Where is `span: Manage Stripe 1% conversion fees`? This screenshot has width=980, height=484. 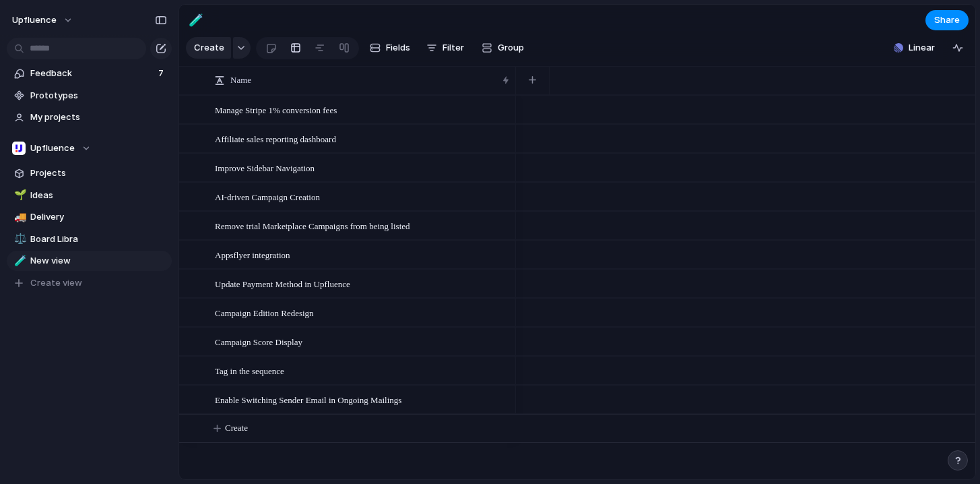
span: Manage Stripe 1% conversion fees is located at coordinates (276, 109).